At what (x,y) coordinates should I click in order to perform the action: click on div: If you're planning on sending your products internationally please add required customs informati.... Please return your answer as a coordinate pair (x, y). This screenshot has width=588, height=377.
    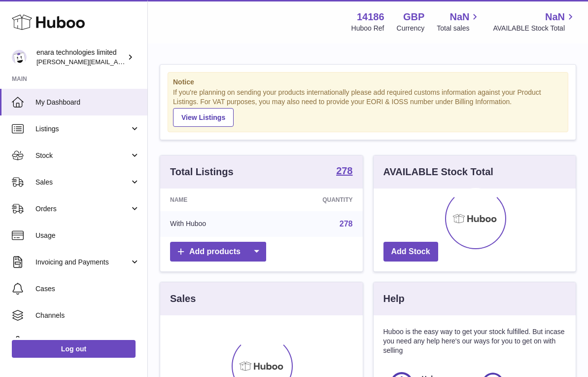
    Looking at the image, I should click on (367, 107).